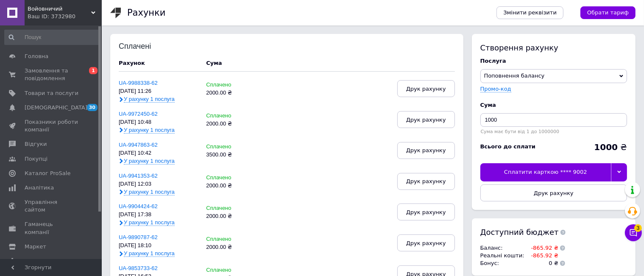 Image resolution: width=644 pixels, height=276 pixels. Describe the element at coordinates (93, 70) in the screenshot. I see `span: 1` at that location.